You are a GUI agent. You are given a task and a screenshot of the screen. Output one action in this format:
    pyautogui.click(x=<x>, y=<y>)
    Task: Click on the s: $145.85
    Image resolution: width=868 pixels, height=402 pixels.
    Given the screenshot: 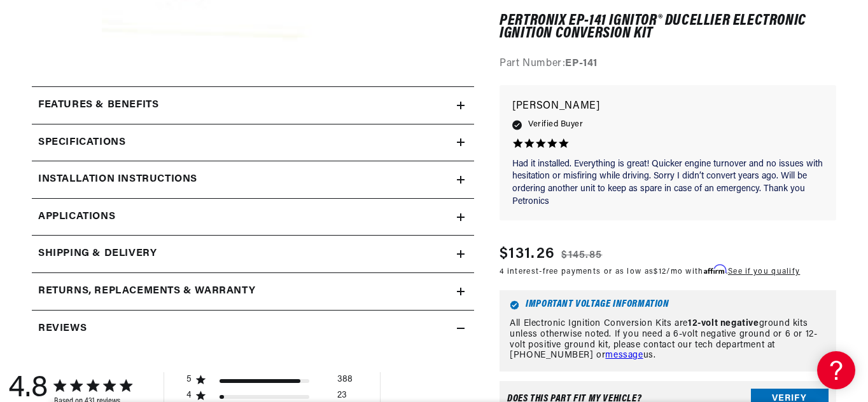 What is the action you would take?
    pyautogui.click(x=581, y=255)
    